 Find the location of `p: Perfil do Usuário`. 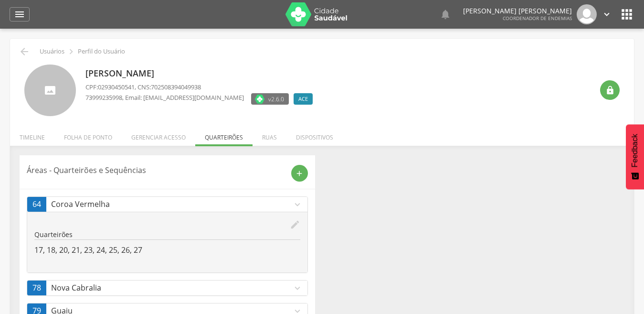

p: Perfil do Usuário is located at coordinates (101, 51).